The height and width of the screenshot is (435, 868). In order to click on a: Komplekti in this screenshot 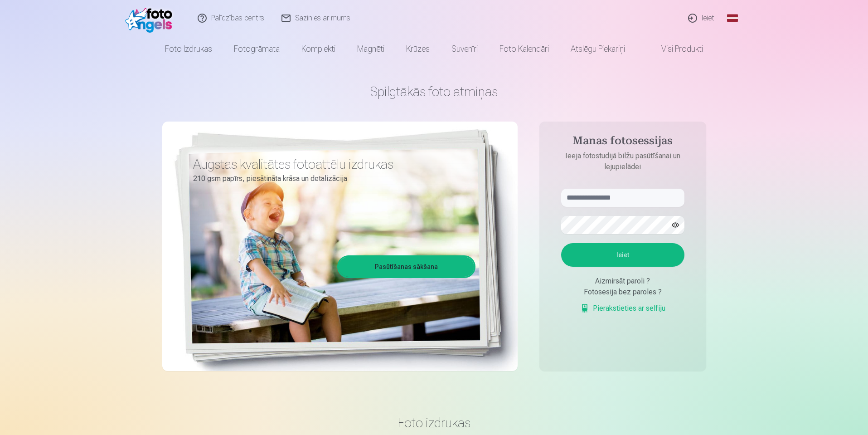, I will do `click(318, 49)`.